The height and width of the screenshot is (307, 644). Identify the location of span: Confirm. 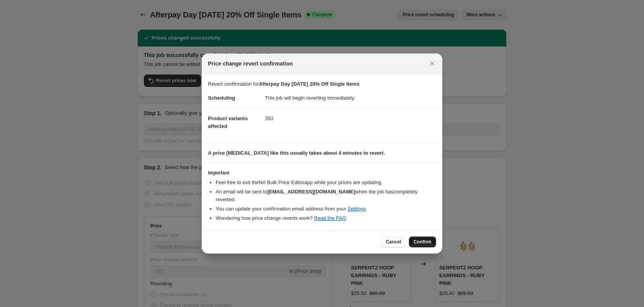
(423, 242).